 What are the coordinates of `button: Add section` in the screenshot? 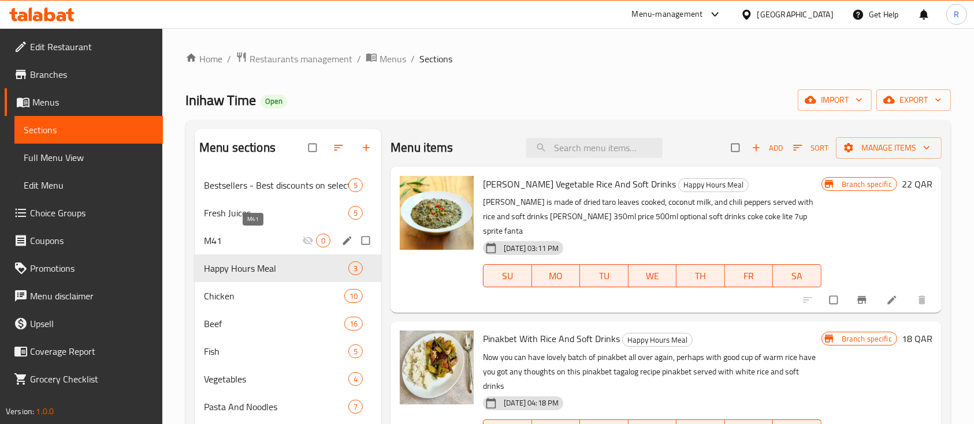 It's located at (367, 148).